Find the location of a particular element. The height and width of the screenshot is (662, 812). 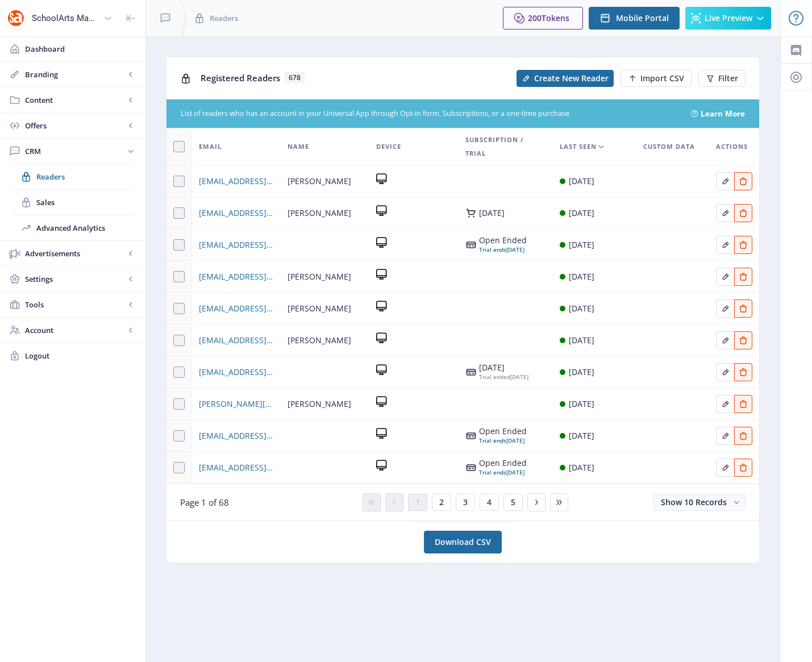

span: Live Preview is located at coordinates (729, 18).